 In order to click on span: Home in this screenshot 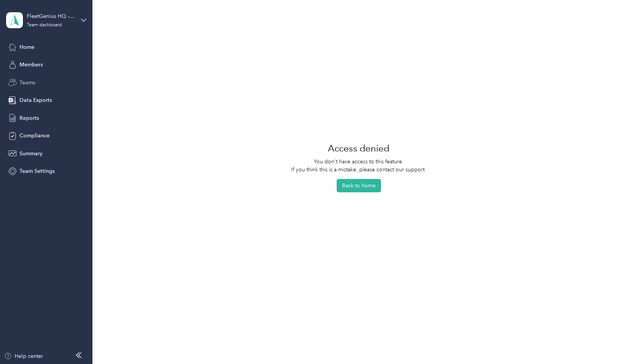, I will do `click(27, 47)`.